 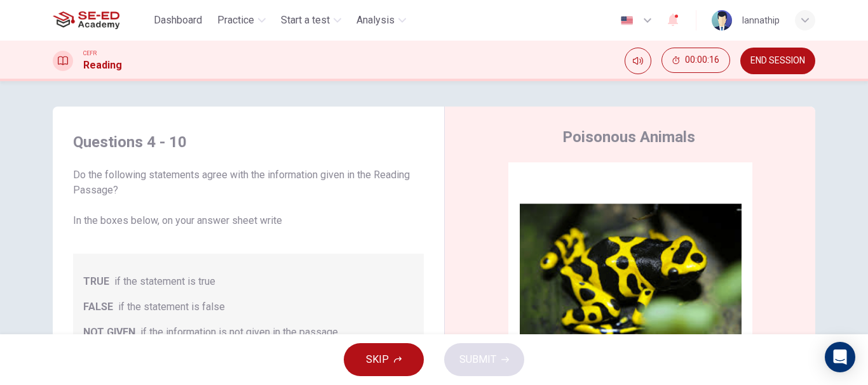 What do you see at coordinates (239, 333) in the screenshot?
I see `span: if the information is not given in the passage` at bounding box center [239, 333].